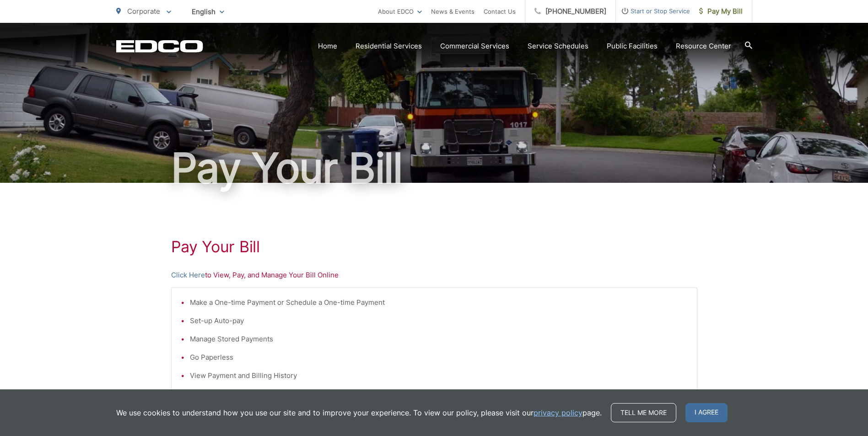 The width and height of the screenshot is (868, 436). Describe the element at coordinates (144, 11) in the screenshot. I see `span: Corporate` at that location.